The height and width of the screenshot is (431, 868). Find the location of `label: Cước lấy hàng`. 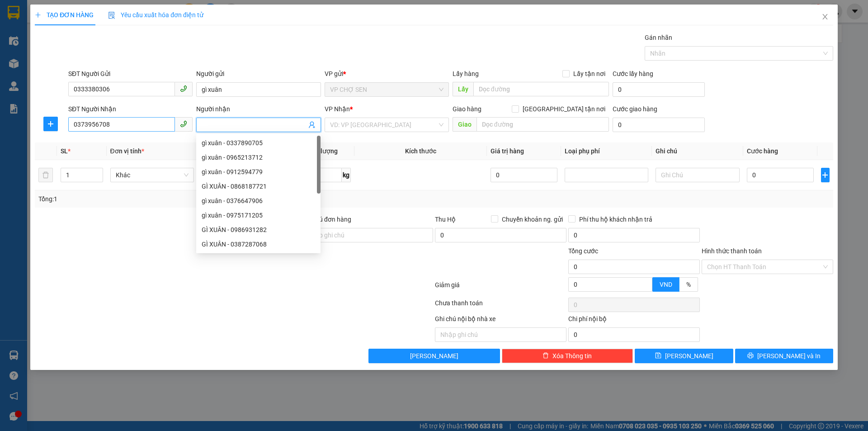

label: Cước lấy hàng is located at coordinates (633, 74).